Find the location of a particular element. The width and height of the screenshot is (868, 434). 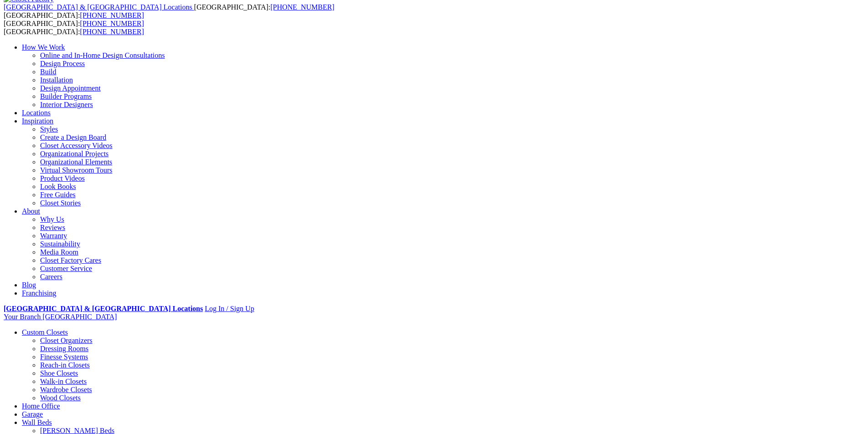

a: Wardrobe Closets is located at coordinates (66, 390).